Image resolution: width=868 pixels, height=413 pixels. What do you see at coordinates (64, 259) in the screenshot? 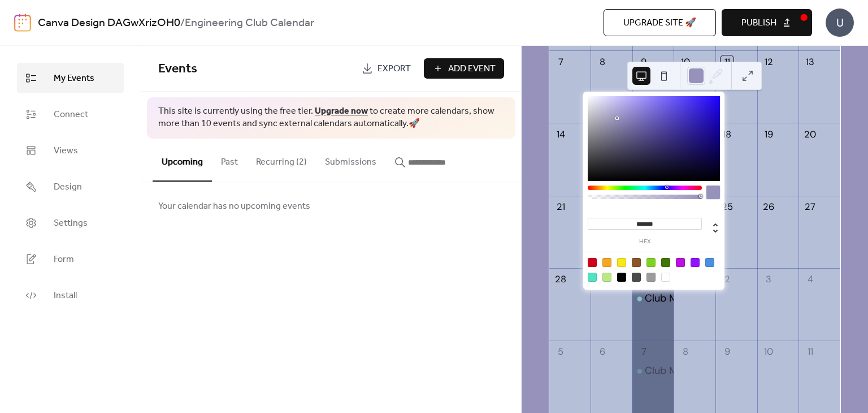
I see `span: Form` at bounding box center [64, 259].